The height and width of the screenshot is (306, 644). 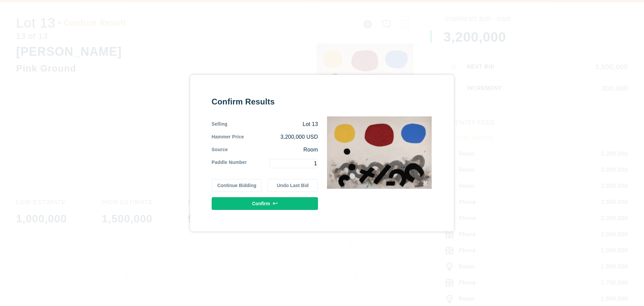 What do you see at coordinates (273, 124) in the screenshot?
I see `div: Lot 13` at bounding box center [273, 124].